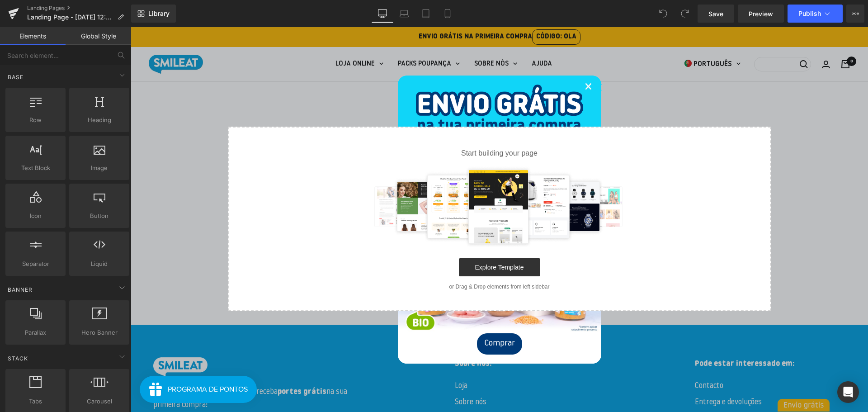 The width and height of the screenshot is (868, 412). I want to click on a: Comprar, so click(369, 316).